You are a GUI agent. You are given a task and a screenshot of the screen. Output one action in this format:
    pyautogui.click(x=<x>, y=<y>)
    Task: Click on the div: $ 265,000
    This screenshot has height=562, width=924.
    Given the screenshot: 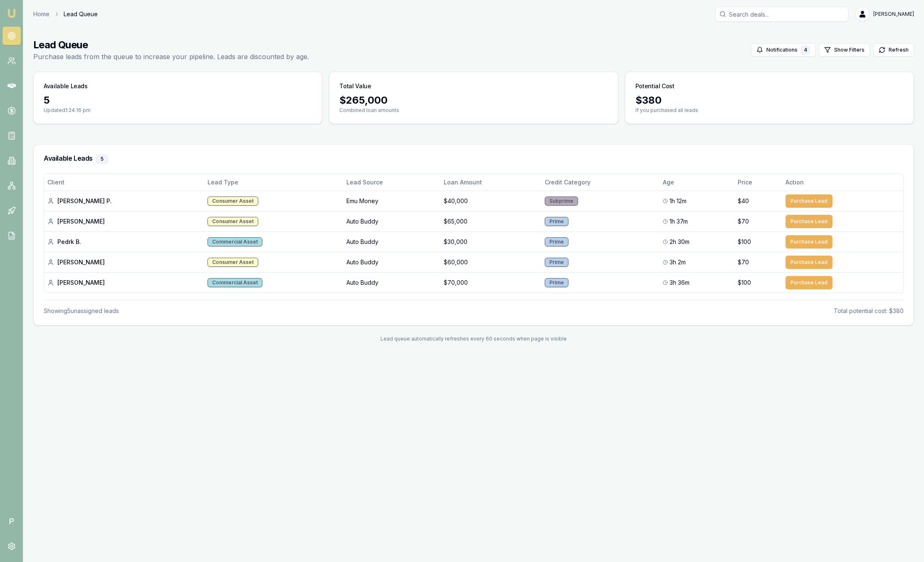 What is the action you would take?
    pyautogui.click(x=474, y=100)
    